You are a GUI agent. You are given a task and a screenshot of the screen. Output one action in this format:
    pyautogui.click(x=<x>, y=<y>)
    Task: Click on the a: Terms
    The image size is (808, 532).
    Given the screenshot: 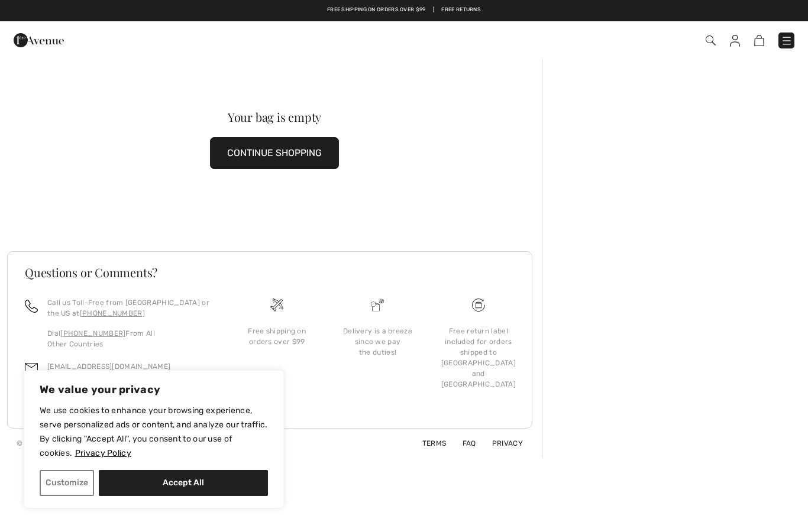 What is the action you would take?
    pyautogui.click(x=427, y=444)
    